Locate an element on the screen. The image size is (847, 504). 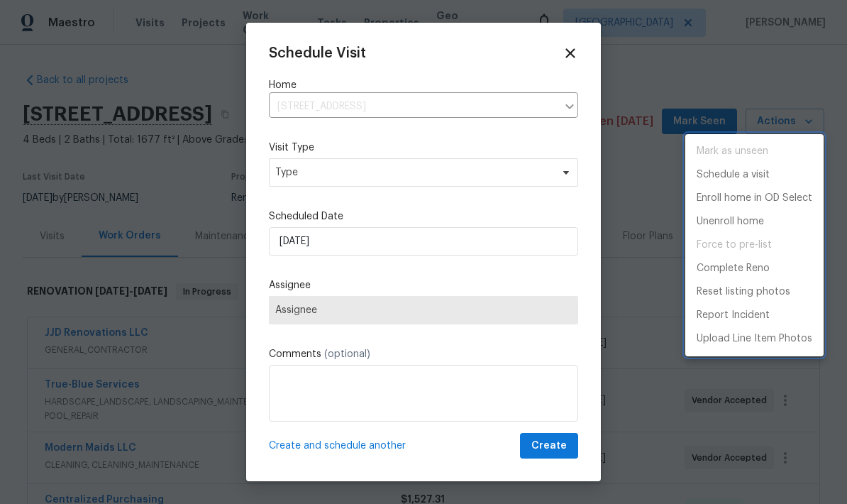
p: Reset listing photos is located at coordinates (743, 292).